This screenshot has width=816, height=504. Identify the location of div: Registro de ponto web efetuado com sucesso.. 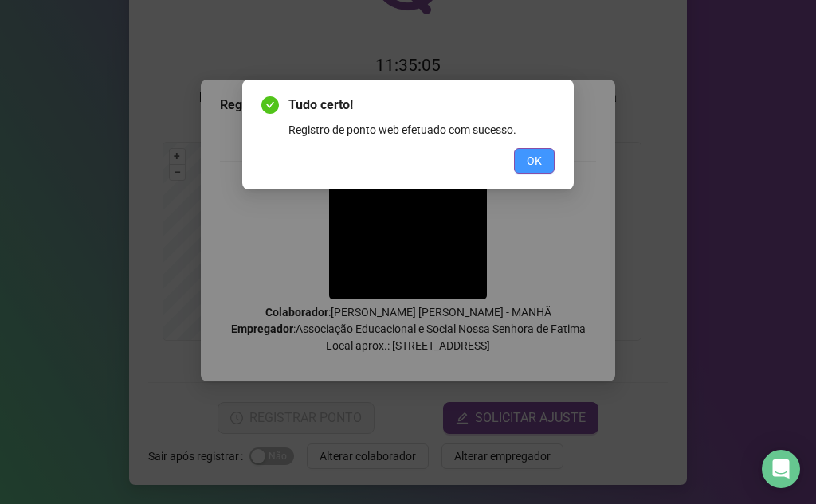
(422, 130).